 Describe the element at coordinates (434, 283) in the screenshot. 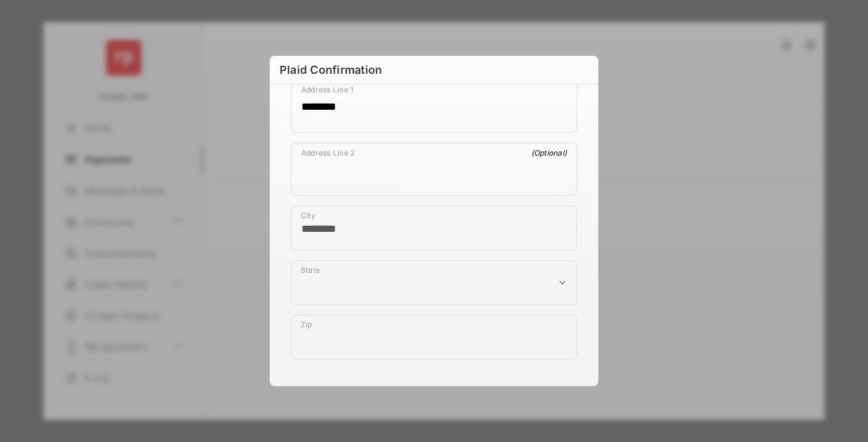

I see `div: payment_method_screening[postal_addresses][administrativeArea]` at that location.